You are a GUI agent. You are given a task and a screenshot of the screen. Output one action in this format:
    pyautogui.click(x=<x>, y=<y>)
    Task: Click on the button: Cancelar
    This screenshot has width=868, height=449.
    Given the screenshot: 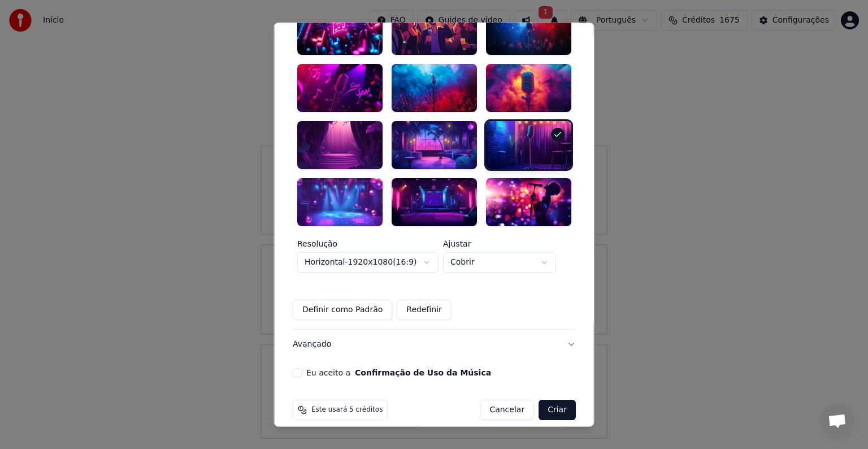 What is the action you would take?
    pyautogui.click(x=507, y=409)
    